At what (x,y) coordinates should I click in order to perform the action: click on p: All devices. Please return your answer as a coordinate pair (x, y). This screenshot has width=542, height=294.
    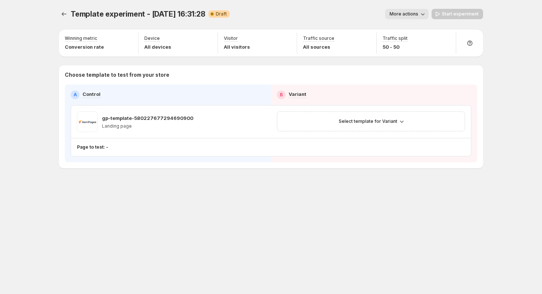
    Looking at the image, I should click on (158, 47).